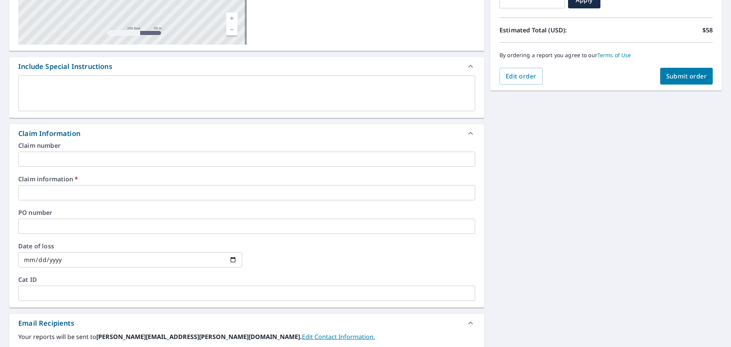 Image resolution: width=731 pixels, height=347 pixels. Describe the element at coordinates (686, 76) in the screenshot. I see `button: Submit order` at that location.